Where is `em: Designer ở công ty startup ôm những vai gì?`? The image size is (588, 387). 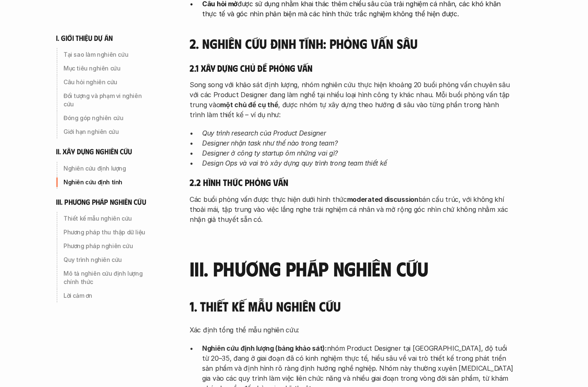
em: Designer ở công ty startup ôm những vai gì? is located at coordinates (270, 154).